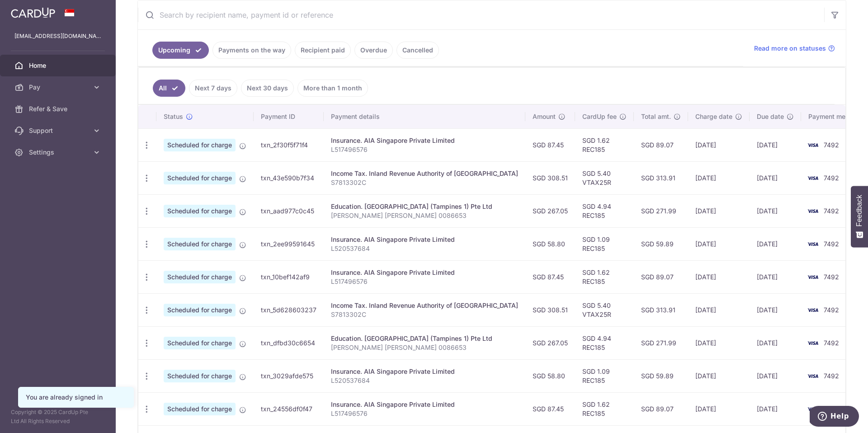  I want to click on a: More than 1 month, so click(333, 88).